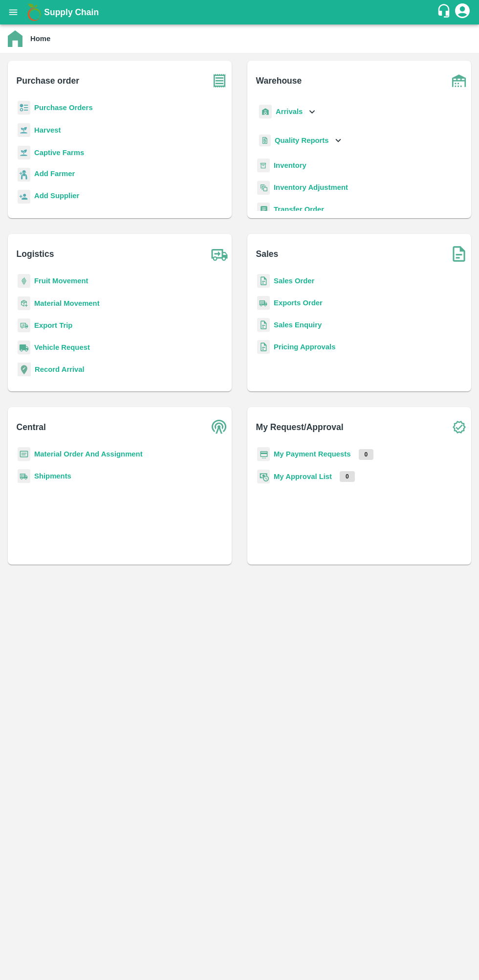 The image size is (479, 980). What do you see at coordinates (61, 281) in the screenshot?
I see `b: Fruit Movement` at bounding box center [61, 281].